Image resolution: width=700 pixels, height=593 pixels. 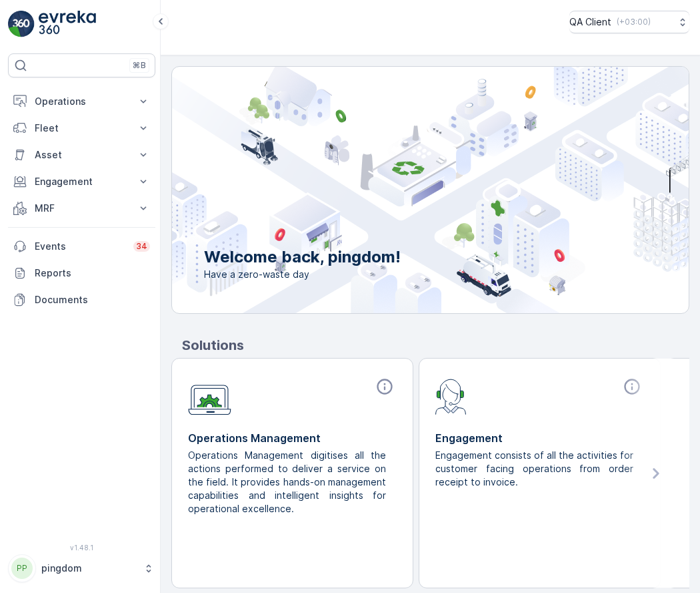 I want to click on p: Operations Management digitises all the actions performed to deliver a service on the field. It p..., so click(x=287, y=482).